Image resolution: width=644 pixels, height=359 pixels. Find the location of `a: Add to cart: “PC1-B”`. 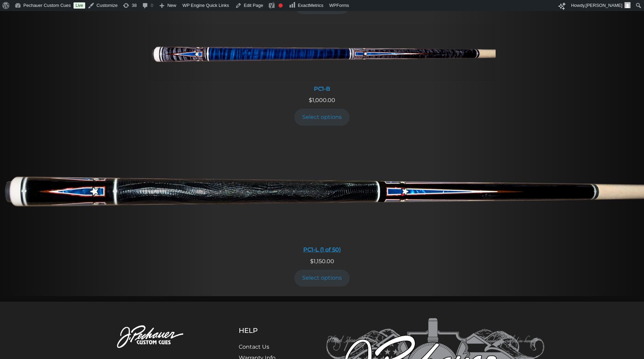

a: Add to cart: “PC1-B” is located at coordinates (322, 117).